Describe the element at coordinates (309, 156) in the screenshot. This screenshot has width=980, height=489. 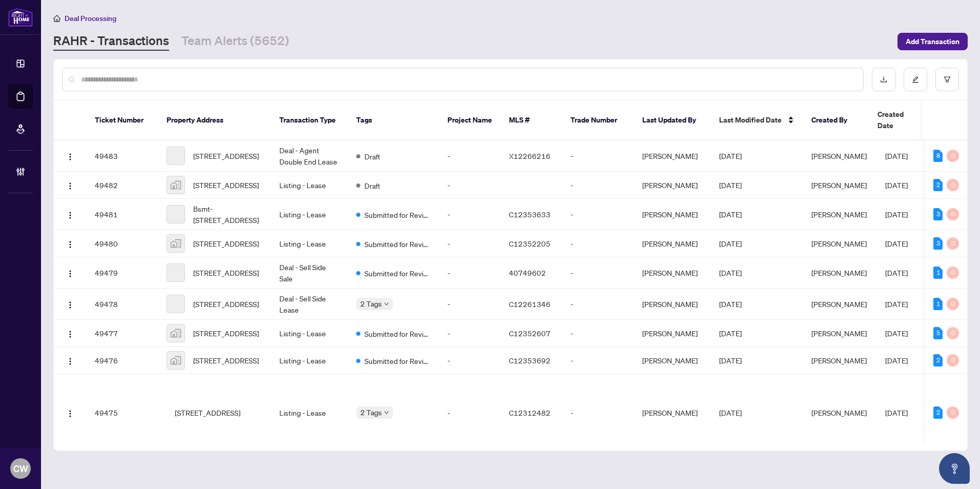
I see `td: Deal - Agent Double End Lease` at that location.